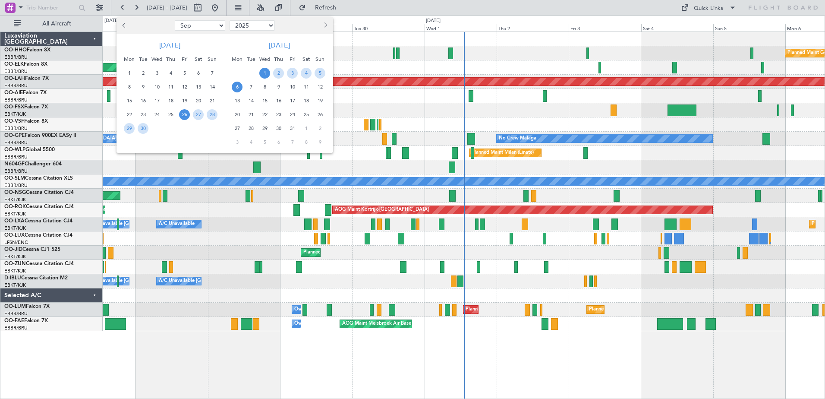 The image size is (825, 399). Describe the element at coordinates (306, 114) in the screenshot. I see `span: 25` at that location.